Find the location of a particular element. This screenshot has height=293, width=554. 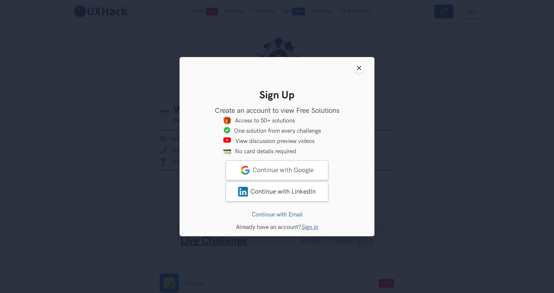

div: No card details required is located at coordinates (283, 151).